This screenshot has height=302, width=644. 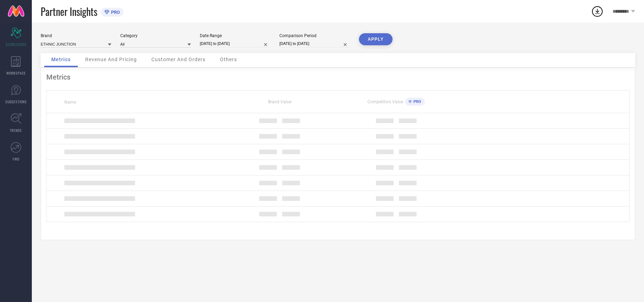 What do you see at coordinates (315, 43) in the screenshot?
I see `input: Select comparison period` at bounding box center [315, 43].